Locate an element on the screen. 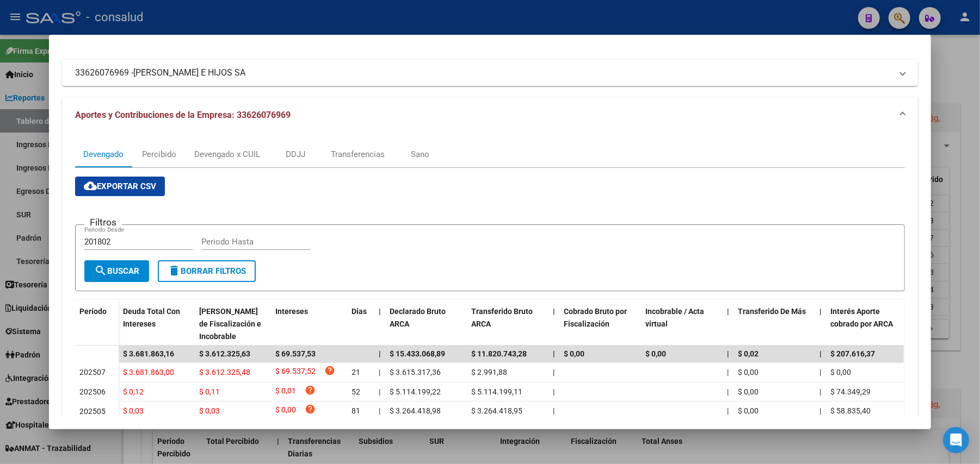  span: $ 3.264.418,95 is located at coordinates (497, 411).